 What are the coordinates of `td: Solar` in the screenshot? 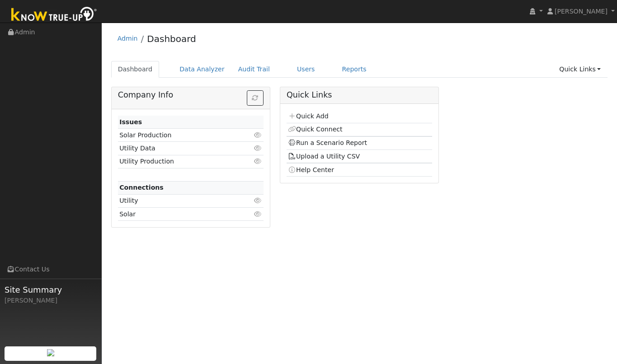 It's located at (180, 214).